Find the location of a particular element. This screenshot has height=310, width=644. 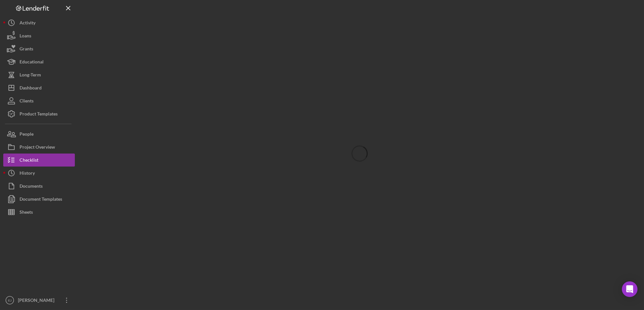

div: Long-Term is located at coordinates (30, 76).